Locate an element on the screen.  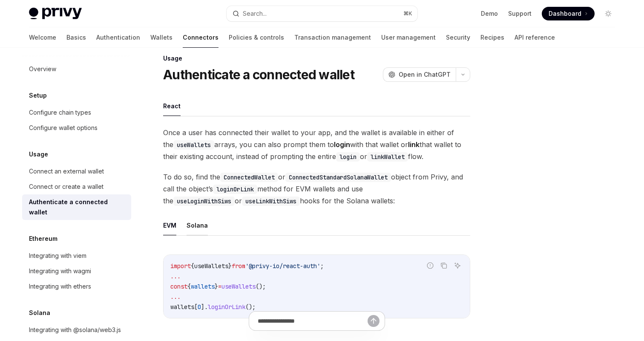
a: Connect an external wallet is located at coordinates (77, 171).